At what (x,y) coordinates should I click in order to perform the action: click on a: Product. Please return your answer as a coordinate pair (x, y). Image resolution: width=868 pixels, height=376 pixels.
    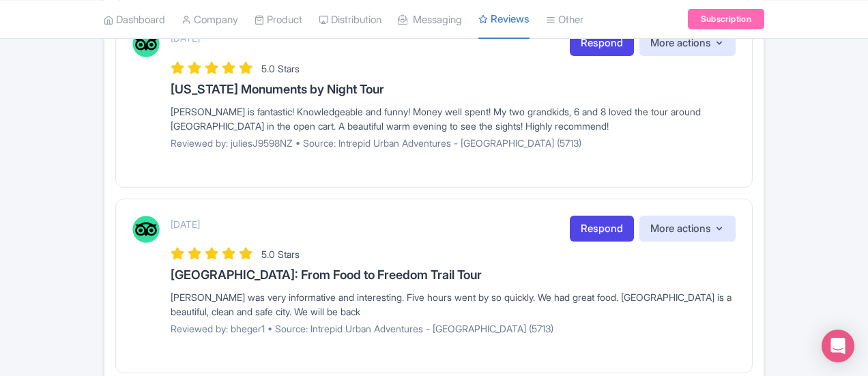
    Looking at the image, I should click on (279, 19).